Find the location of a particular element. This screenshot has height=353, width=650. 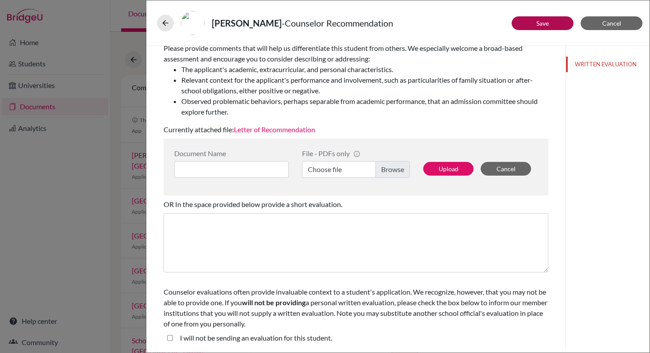

li: Relevant context for the applicant's performance and involvement, such as particularities of fami... is located at coordinates (365, 85).